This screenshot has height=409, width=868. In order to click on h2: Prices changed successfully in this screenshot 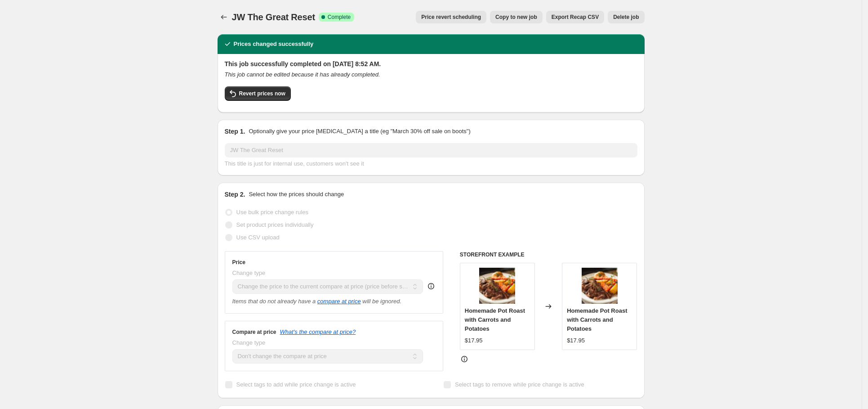, I will do `click(274, 44)`.